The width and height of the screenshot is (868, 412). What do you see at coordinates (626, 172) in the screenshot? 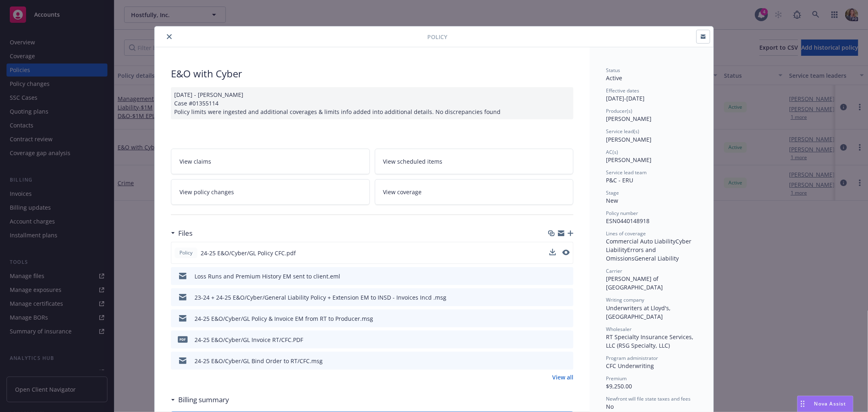
I see `span: Service lead team` at bounding box center [626, 172].